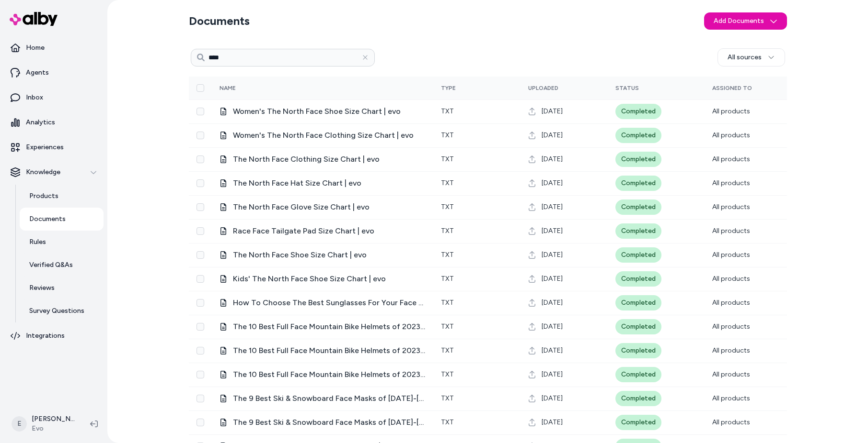 The height and width of the screenshot is (443, 868). I want to click on button: Knowledge, so click(54, 172).